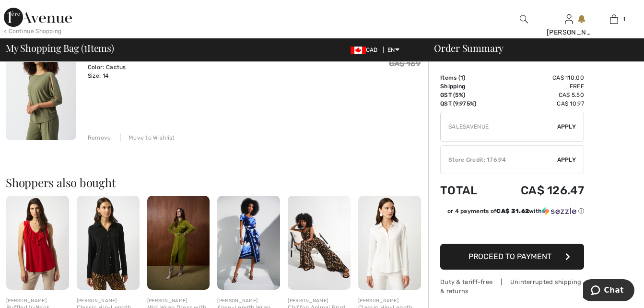  What do you see at coordinates (530, 48) in the screenshot?
I see `div: Order Summary` at bounding box center [530, 48].